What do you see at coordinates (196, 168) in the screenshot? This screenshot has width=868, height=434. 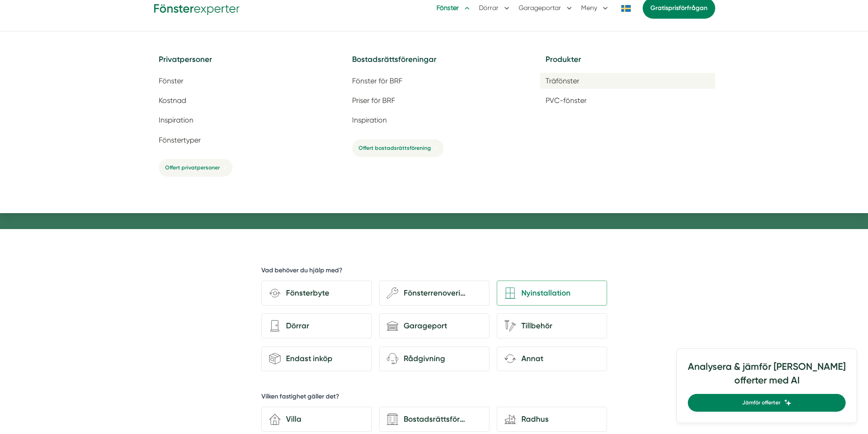 I see `a: Offert privatpersoner` at bounding box center [196, 168].